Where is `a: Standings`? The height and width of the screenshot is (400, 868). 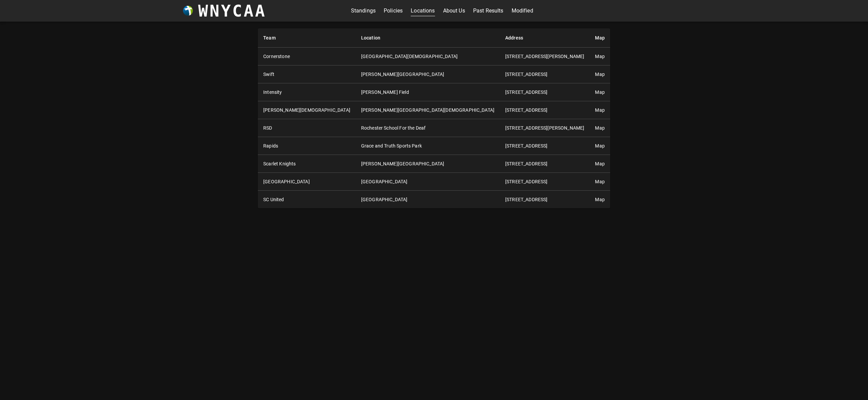
a: Standings is located at coordinates (363, 11).